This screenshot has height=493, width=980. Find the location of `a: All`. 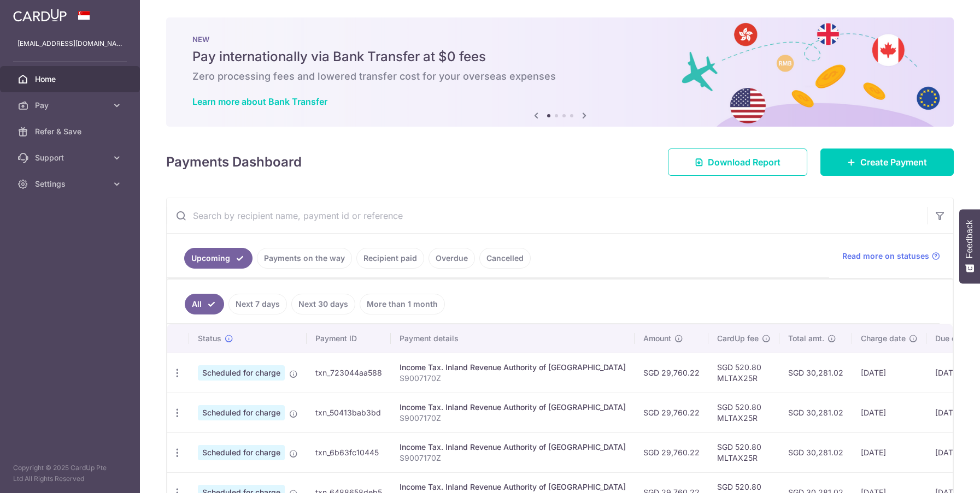

a: All is located at coordinates (204, 304).